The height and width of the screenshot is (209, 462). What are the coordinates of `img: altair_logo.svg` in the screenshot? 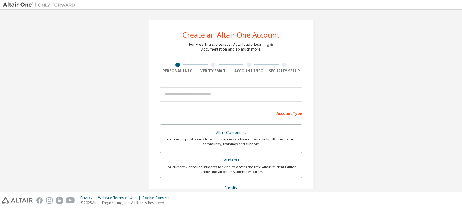 It's located at (17, 200).